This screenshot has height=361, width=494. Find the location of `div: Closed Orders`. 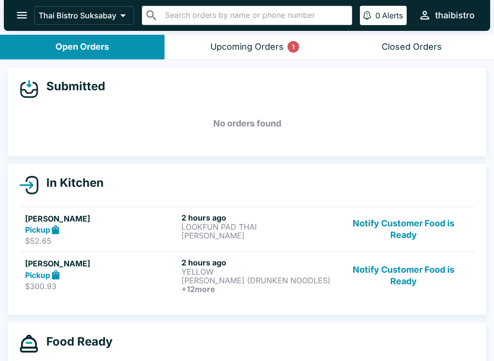

div: Closed Orders is located at coordinates (411, 47).